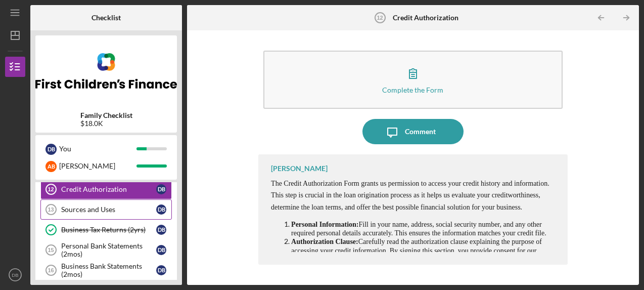 The image size is (644, 290). Describe the element at coordinates (426, 17) in the screenshot. I see `b: Credit Authorization` at that location.